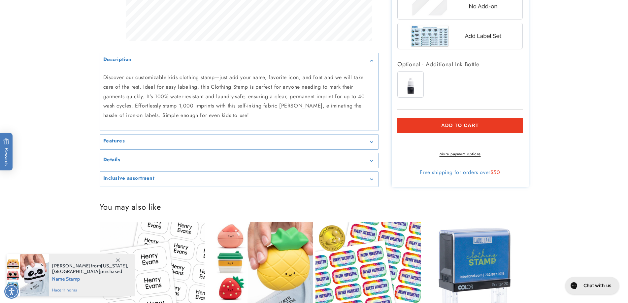 Image resolution: width=628 pixels, height=303 pixels. I want to click on summary: Description, so click(239, 60).